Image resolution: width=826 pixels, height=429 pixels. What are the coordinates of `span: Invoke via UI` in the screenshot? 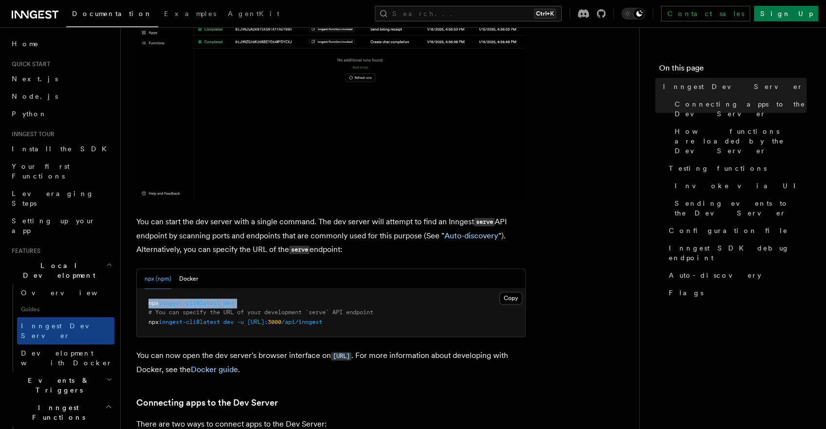 It's located at (739, 186).